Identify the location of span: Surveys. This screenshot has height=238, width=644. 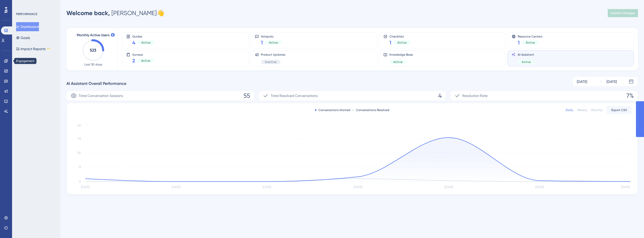
(143, 54).